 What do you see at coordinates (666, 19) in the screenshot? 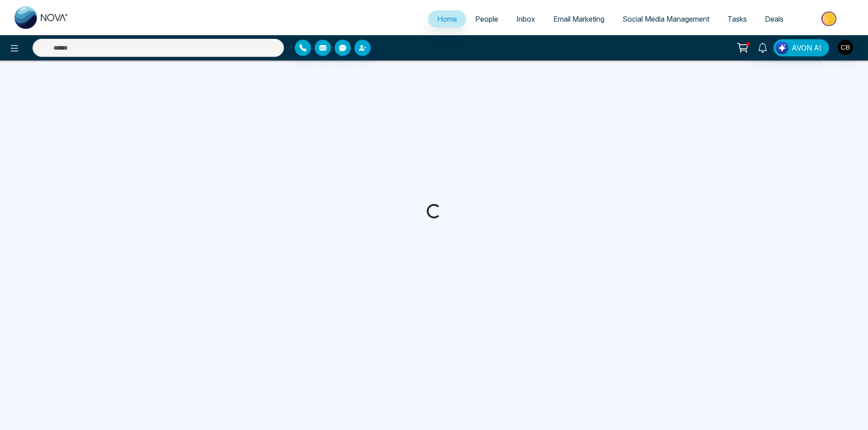
I see `span: Social Media Management` at bounding box center [666, 19].